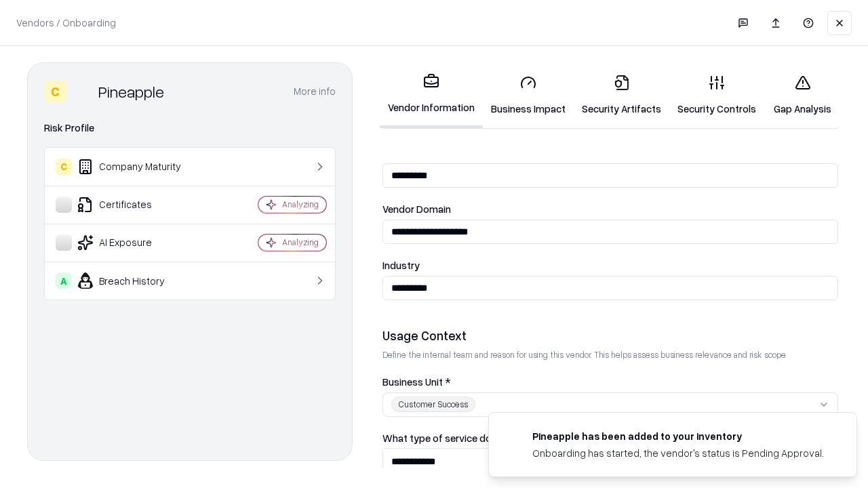  I want to click on div: Breach History, so click(136, 280).